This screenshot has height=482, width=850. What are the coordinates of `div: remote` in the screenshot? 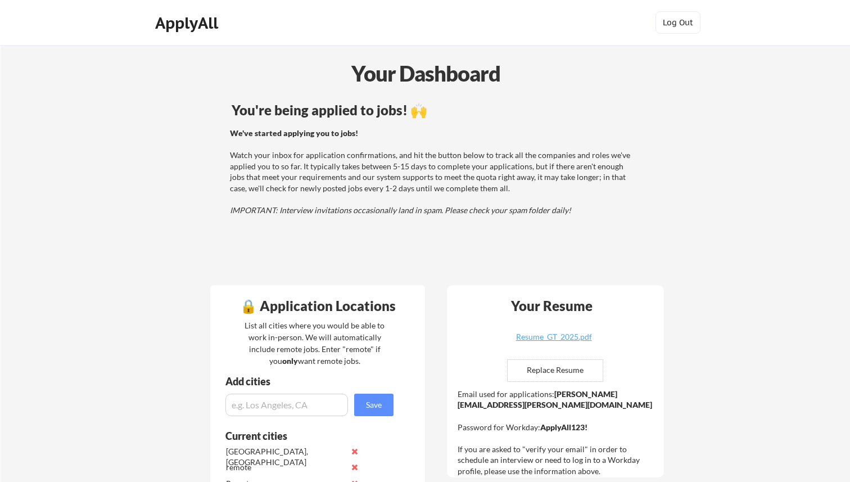 It's located at (285, 467).